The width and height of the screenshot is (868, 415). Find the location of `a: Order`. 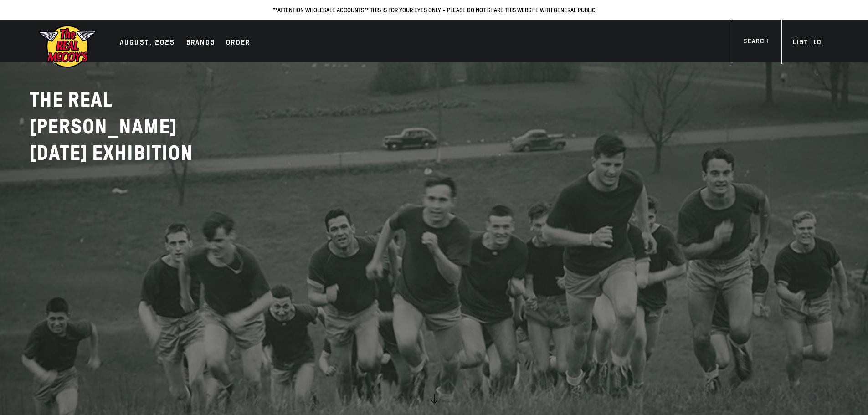

a: Order is located at coordinates (238, 43).